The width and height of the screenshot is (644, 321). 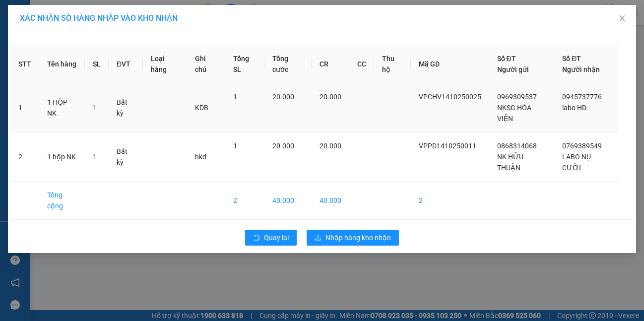 What do you see at coordinates (513, 70) in the screenshot?
I see `span: Người gửi` at bounding box center [513, 70].